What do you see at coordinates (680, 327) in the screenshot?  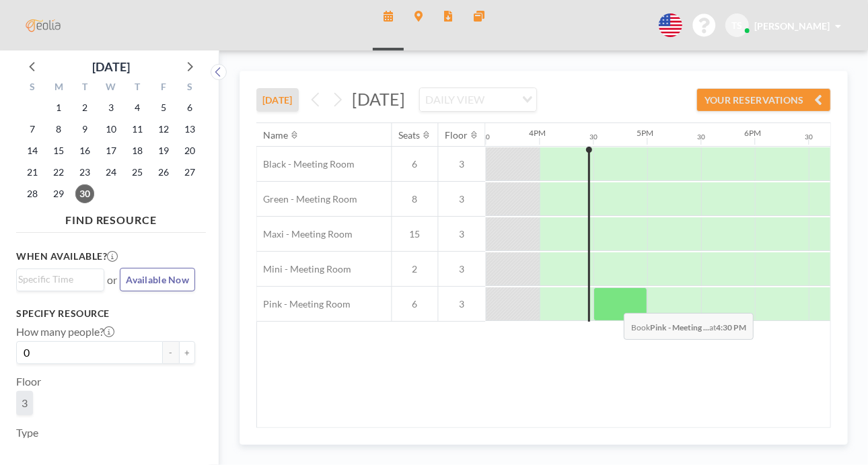 I see `b: Pink - Meeting ...` at bounding box center [680, 327].